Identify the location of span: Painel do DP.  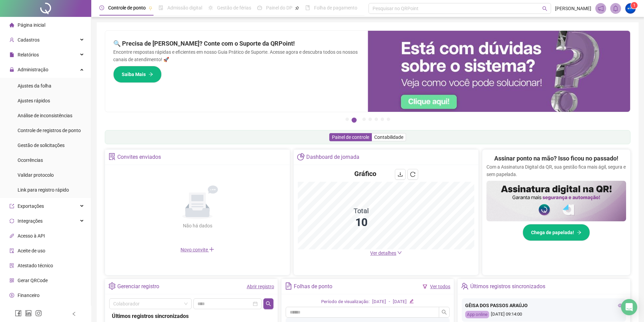
(280, 8).